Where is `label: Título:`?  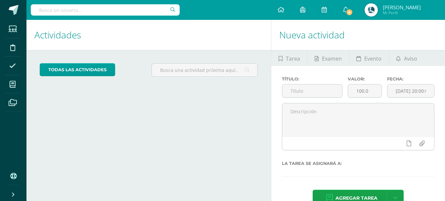 label: Título: is located at coordinates (312, 79).